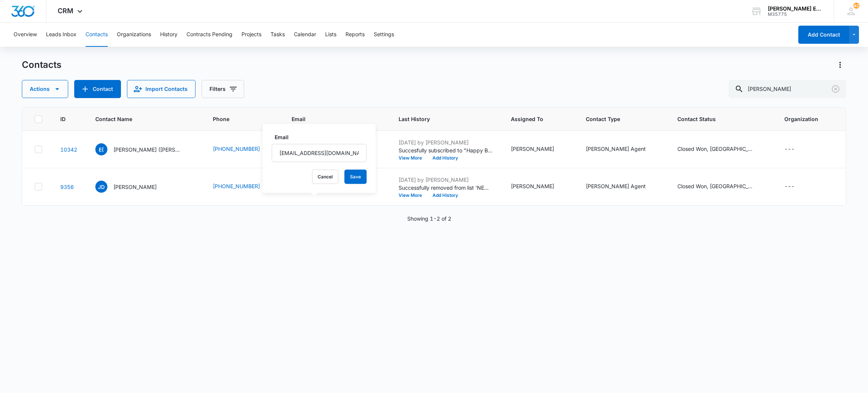 Image resolution: width=868 pixels, height=393 pixels. What do you see at coordinates (101, 150) in the screenshot?
I see `span: E(` at bounding box center [101, 150].